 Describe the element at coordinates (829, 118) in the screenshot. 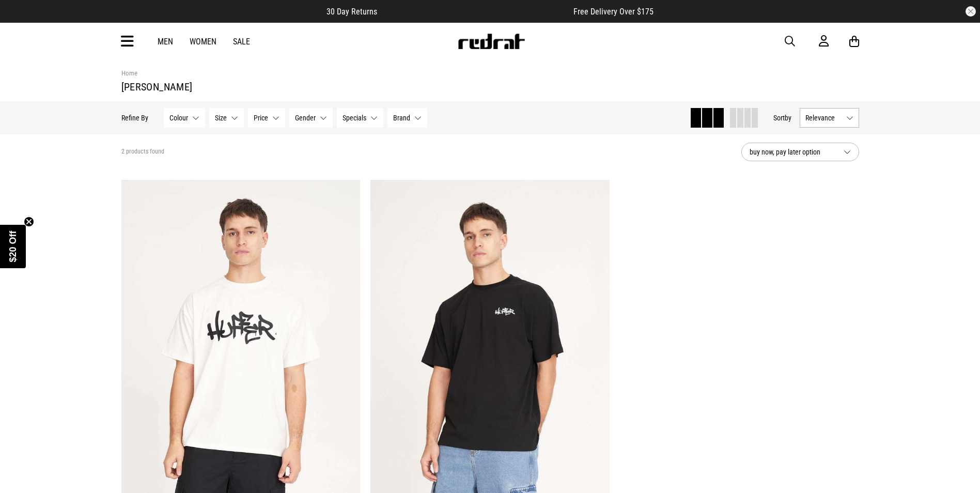

I see `button: Relevance` at that location.